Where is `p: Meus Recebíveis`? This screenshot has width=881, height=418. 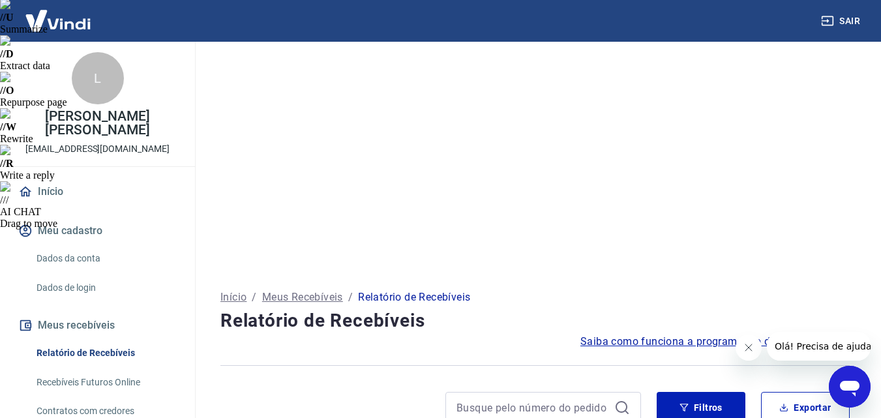
p: Meus Recebíveis is located at coordinates (303, 298).